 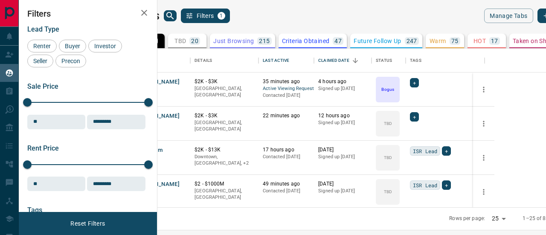 I want to click on p: $2K - $13K, so click(x=225, y=150).